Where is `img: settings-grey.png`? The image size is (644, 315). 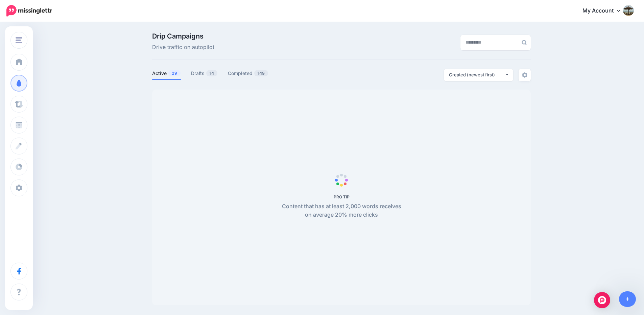 img: settings-grey.png is located at coordinates (525, 75).